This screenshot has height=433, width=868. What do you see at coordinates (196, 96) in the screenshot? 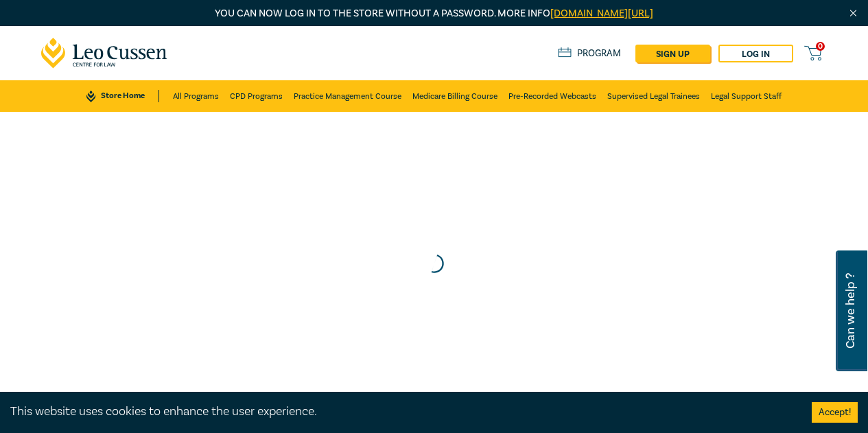
I see `a: All Programs` at bounding box center [196, 96].